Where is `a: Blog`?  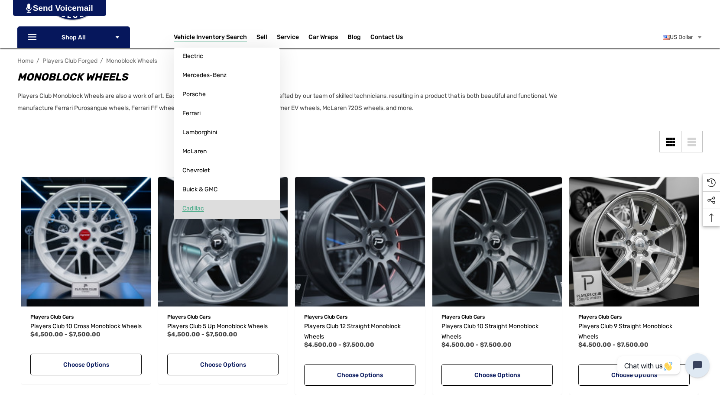 a: Blog is located at coordinates (354, 38).